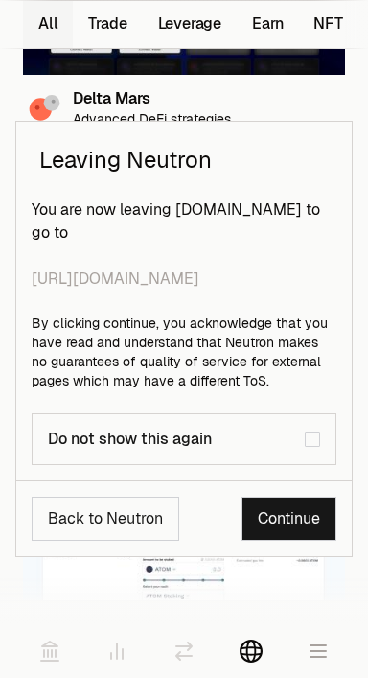 The width and height of the screenshot is (368, 678). I want to click on div: Do not show this again, so click(177, 439).